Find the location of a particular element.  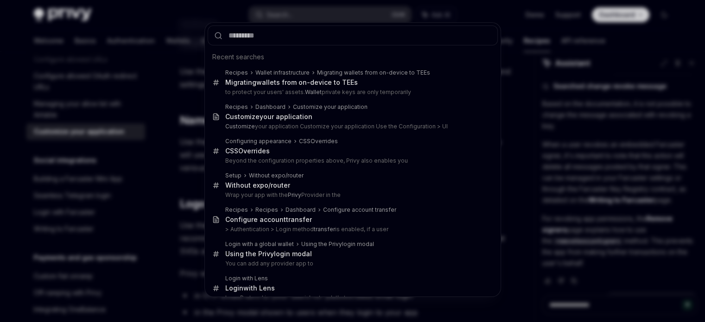

p: You can add any provider app to is located at coordinates (352, 264).